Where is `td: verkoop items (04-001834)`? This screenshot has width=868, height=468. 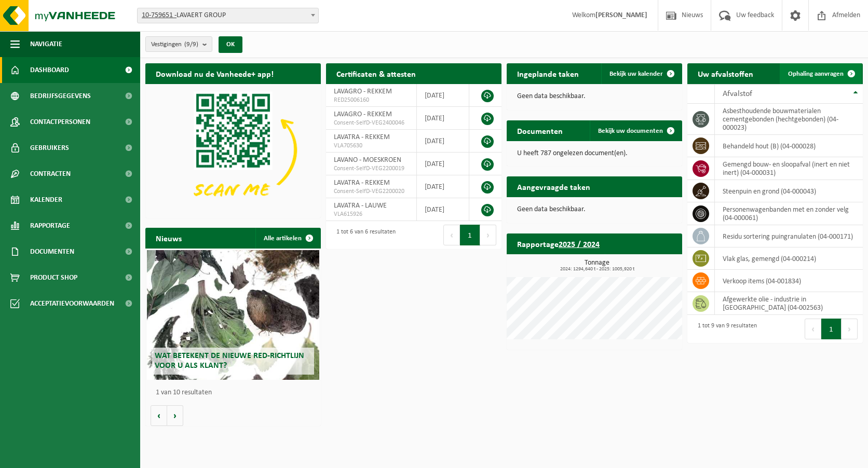 td: verkoop items (04-001834) is located at coordinates (788, 281).